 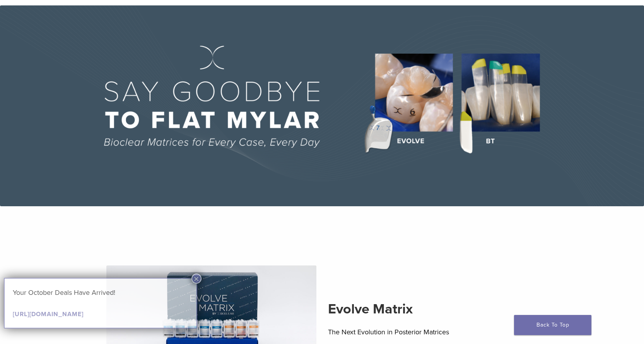 I want to click on p: Your October Deals Have Arrived!, so click(x=100, y=293).